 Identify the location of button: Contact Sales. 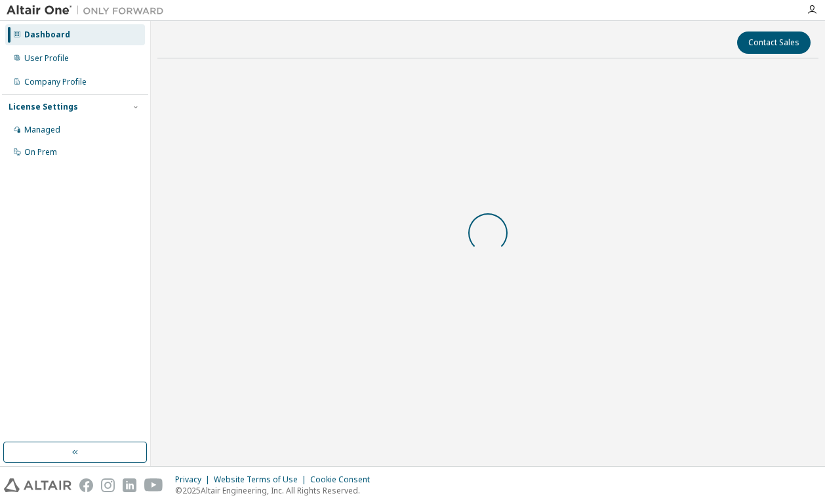
(774, 43).